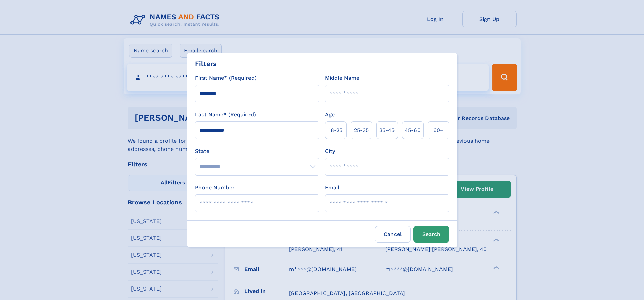  I want to click on label: State, so click(257, 151).